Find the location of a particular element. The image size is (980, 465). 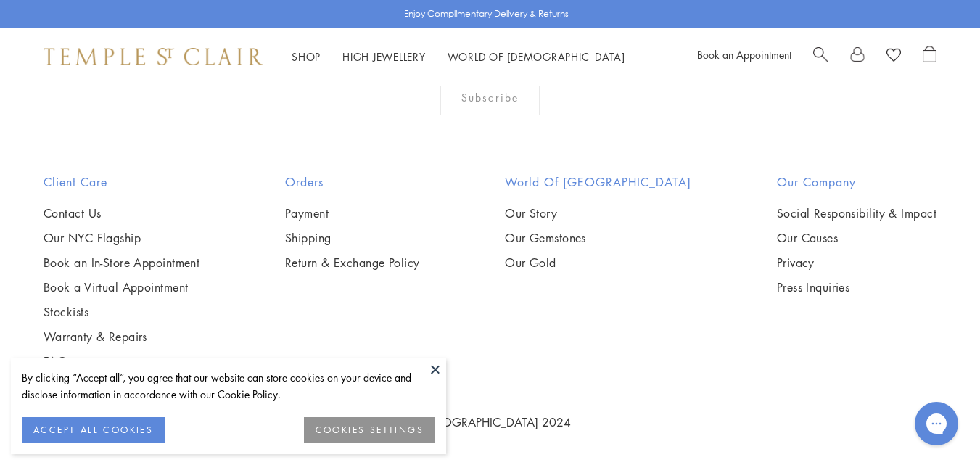

a: Stockists is located at coordinates (121, 311).